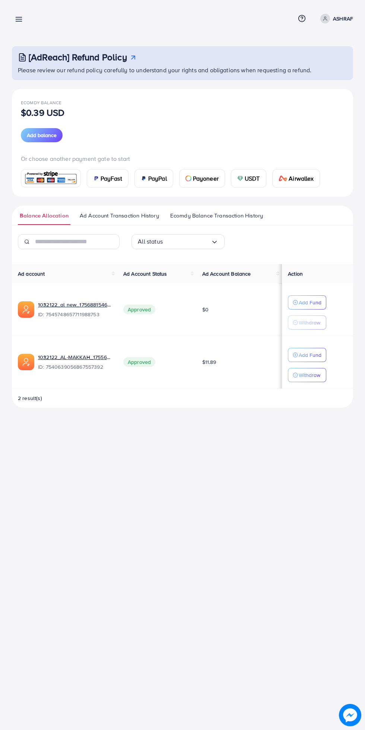 This screenshot has width=365, height=730. Describe the element at coordinates (74, 305) in the screenshot. I see `a: 1032122_al new_1756881546706` at that location.